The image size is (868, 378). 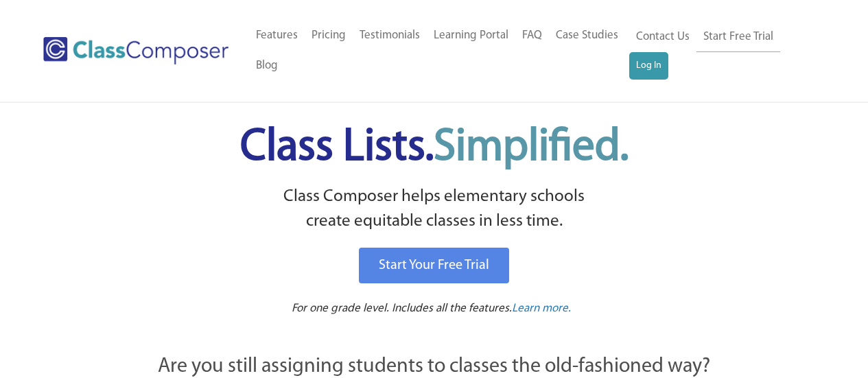 I want to click on span: For one grade level. Includes all the features., so click(x=401, y=309).